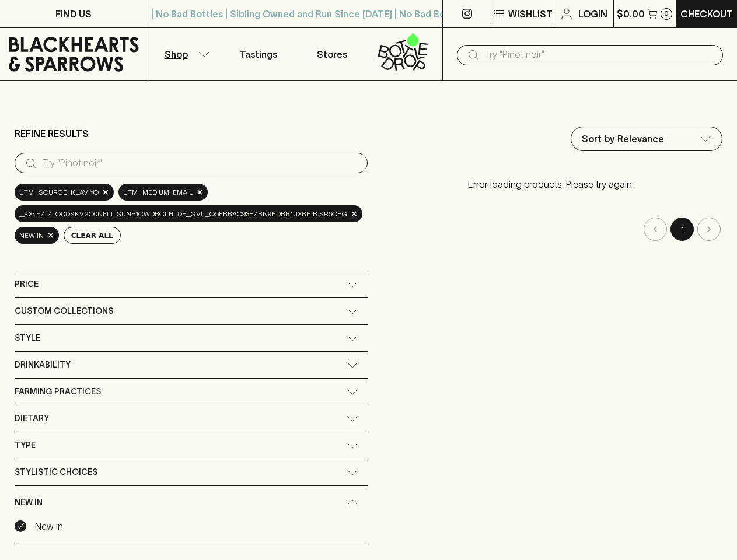 The width and height of the screenshot is (737, 560). Describe the element at coordinates (191, 364) in the screenshot. I see `div: Drinkability` at that location.